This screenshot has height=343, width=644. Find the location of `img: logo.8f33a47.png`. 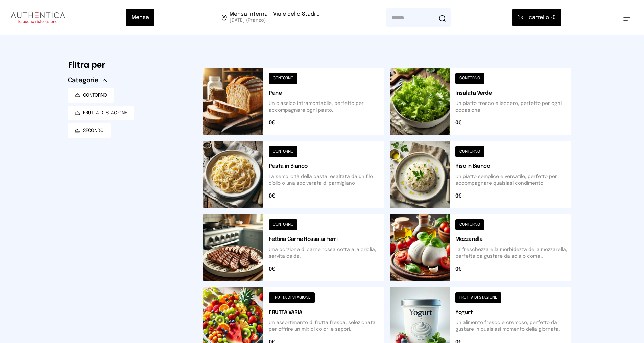

img: logo.8f33a47.png is located at coordinates (38, 18).